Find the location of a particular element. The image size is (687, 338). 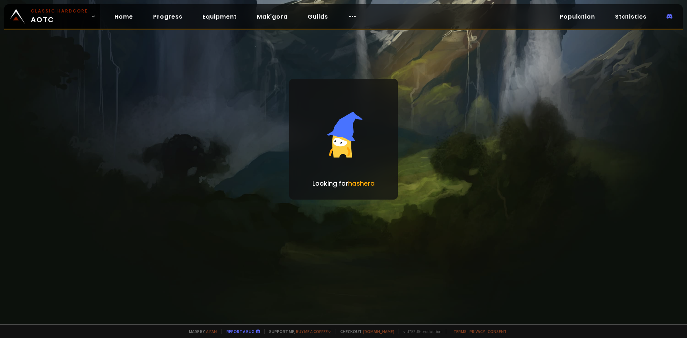

a: Progress is located at coordinates (168, 16).